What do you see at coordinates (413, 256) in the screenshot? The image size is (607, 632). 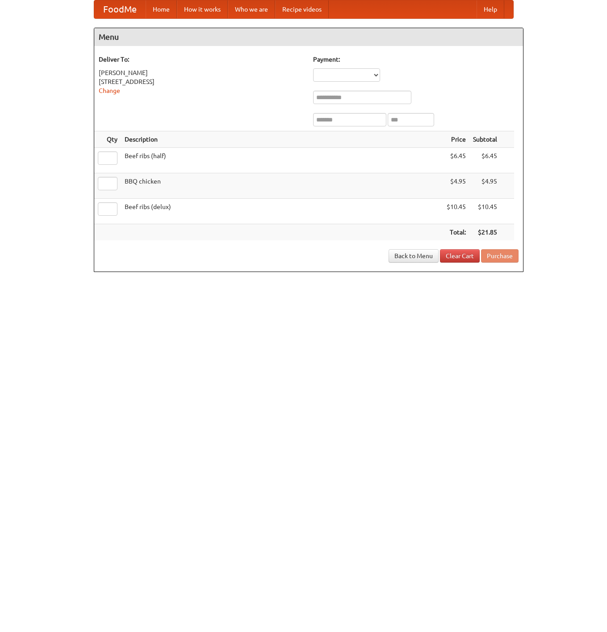 I see `a: Back to Menu` at bounding box center [413, 256].